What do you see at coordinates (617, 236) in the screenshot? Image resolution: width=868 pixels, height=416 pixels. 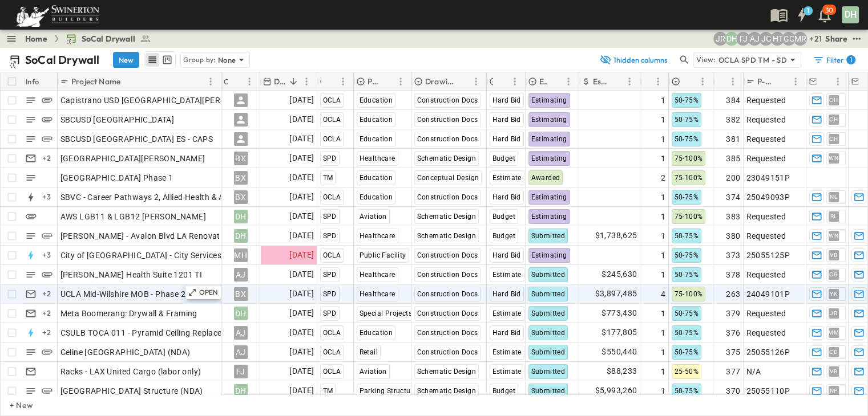 I see `span: $1,738,625` at bounding box center [617, 236].